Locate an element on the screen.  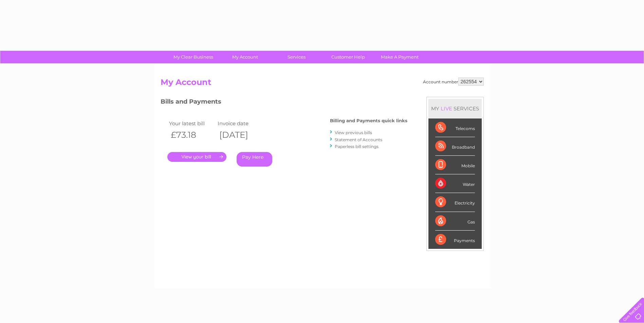
a: Pay Here is located at coordinates (254, 159).